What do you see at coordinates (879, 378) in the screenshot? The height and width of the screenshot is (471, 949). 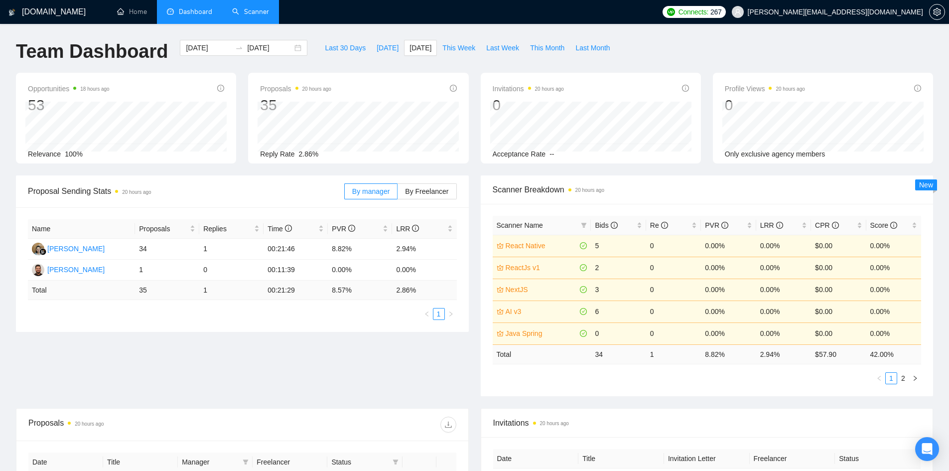 I see `li: Previous Page` at bounding box center [879, 378].